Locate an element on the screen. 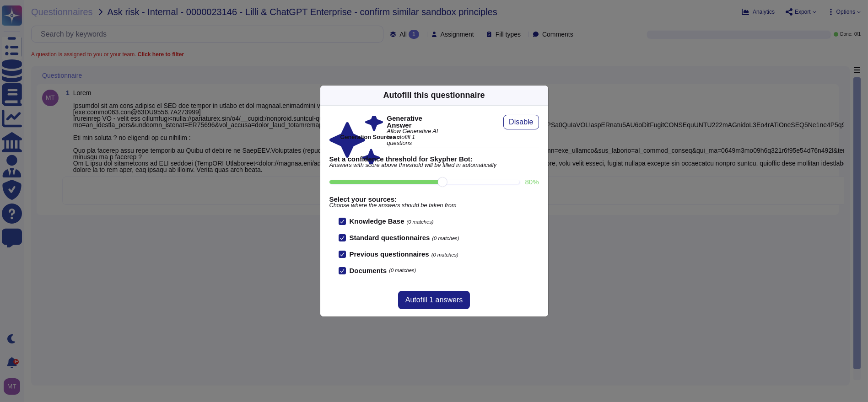  button: Disable is located at coordinates (521, 122).